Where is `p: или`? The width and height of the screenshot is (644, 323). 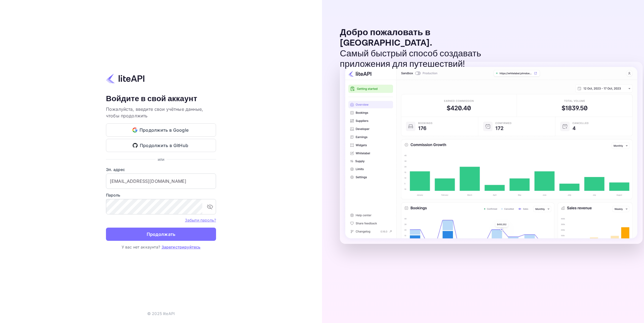
p: или is located at coordinates (161, 159).